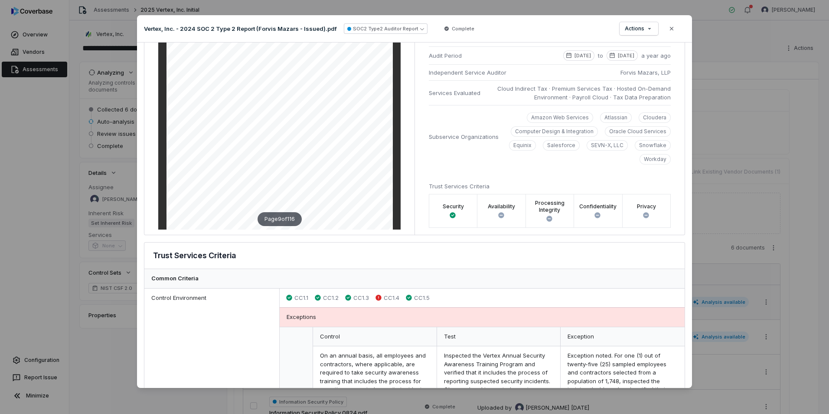 The width and height of the screenshot is (829, 414). What do you see at coordinates (623, 336) in the screenshot?
I see `div: Exception` at bounding box center [623, 336].